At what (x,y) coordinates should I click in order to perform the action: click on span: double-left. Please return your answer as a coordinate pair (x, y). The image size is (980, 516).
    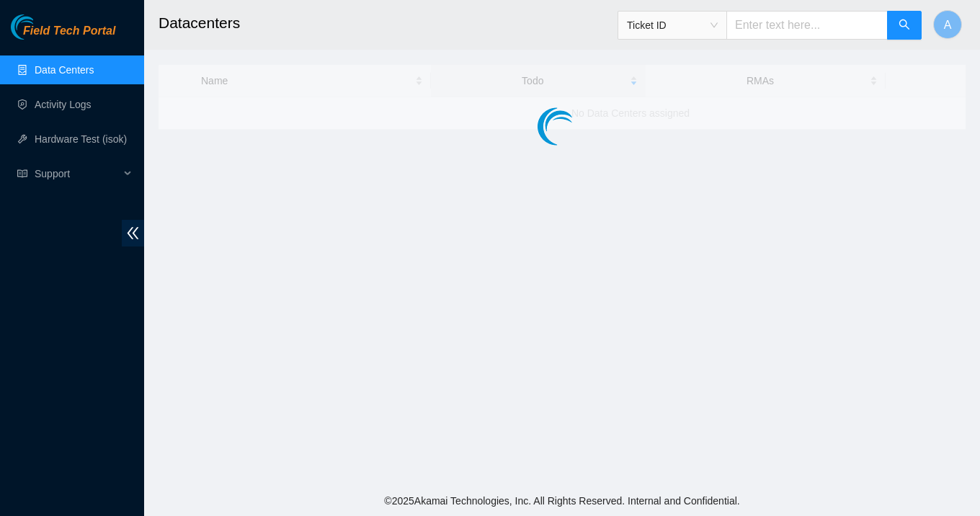
    Looking at the image, I should click on (133, 233).